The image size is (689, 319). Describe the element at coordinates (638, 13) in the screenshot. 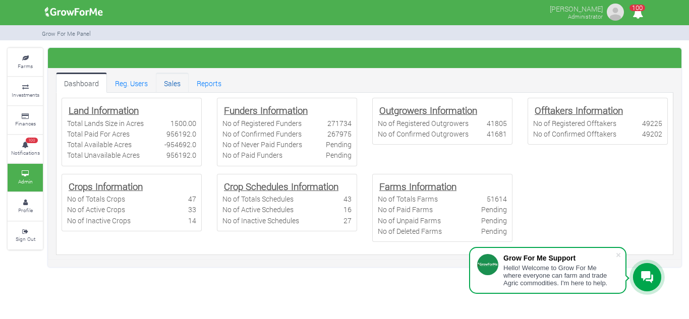

I see `i: Notifications` at that location.